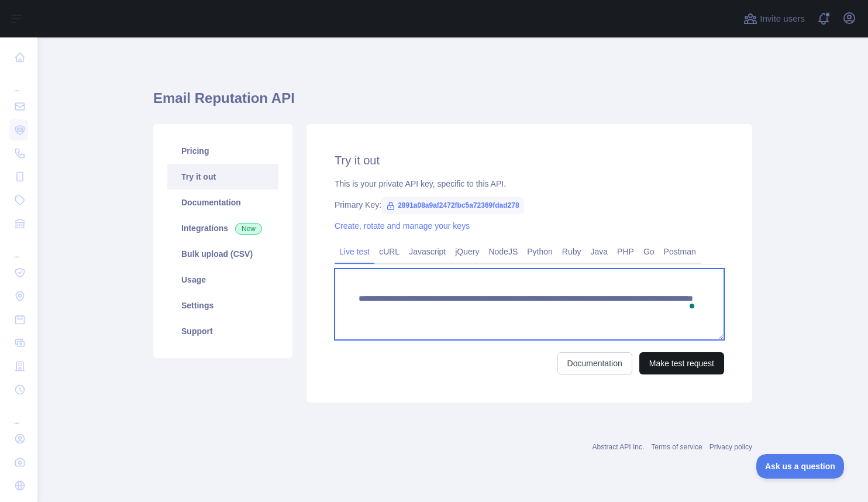 Image resolution: width=868 pixels, height=502 pixels. Describe the element at coordinates (529, 304) in the screenshot. I see `textarea: To enrich screen reader interactions, please activate Accessibility in Grammarly extension settings` at that location.